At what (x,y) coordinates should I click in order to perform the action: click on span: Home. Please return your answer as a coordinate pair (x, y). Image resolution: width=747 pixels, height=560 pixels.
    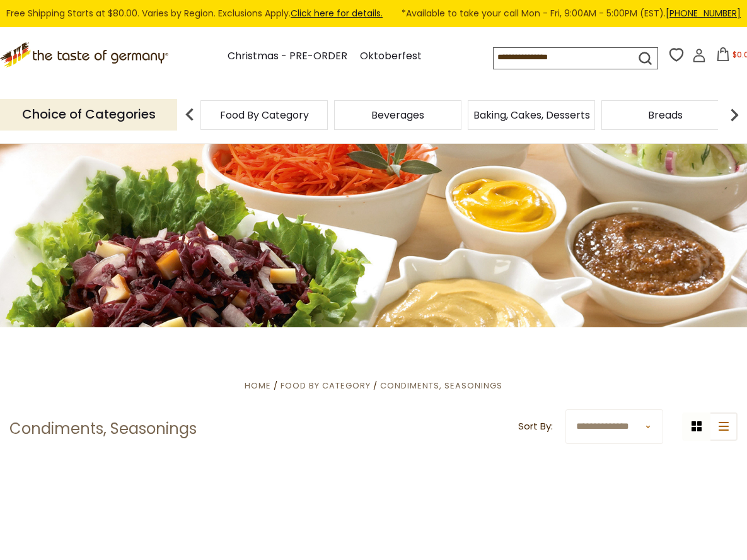
    Looking at the image, I should click on (257, 385).